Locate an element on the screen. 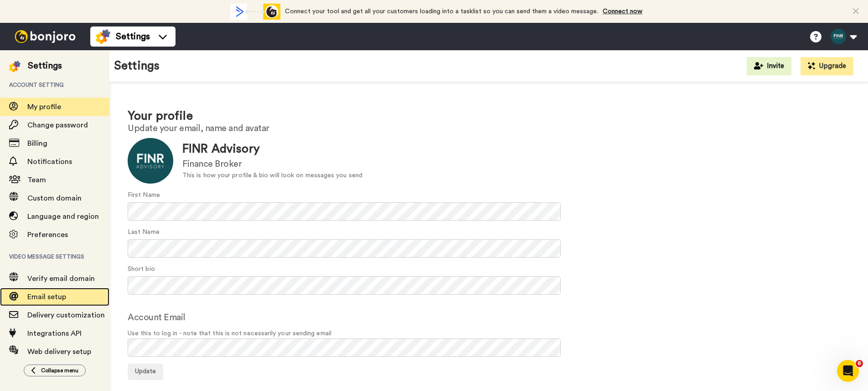 This screenshot has width=868, height=391. span: Notifications is located at coordinates (50, 162).